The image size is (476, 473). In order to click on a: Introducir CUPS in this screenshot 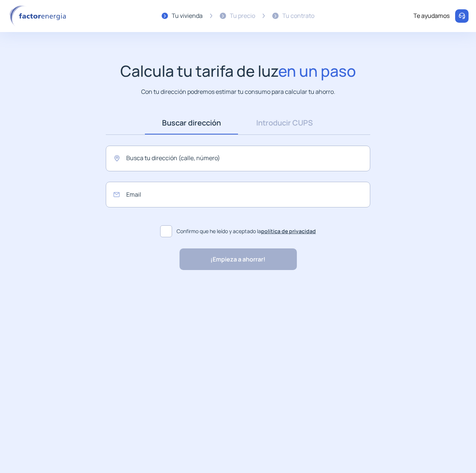, I will do `click(285, 123)`.